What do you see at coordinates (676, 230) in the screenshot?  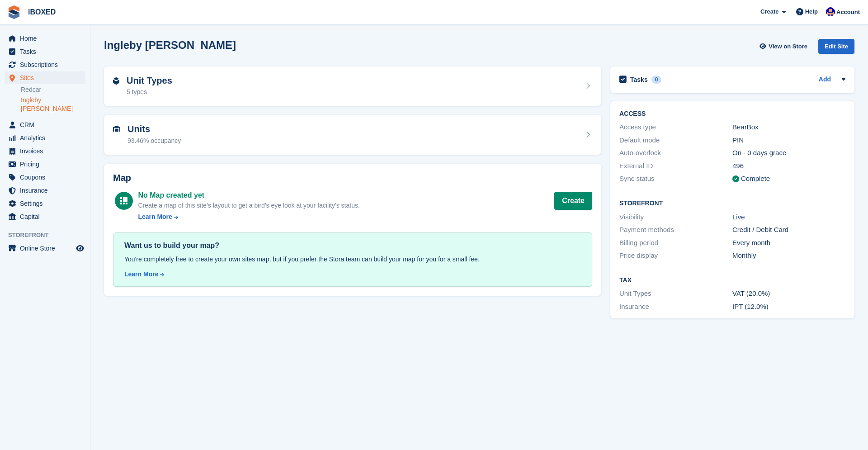 I see `div: Payment methods` at bounding box center [676, 230].